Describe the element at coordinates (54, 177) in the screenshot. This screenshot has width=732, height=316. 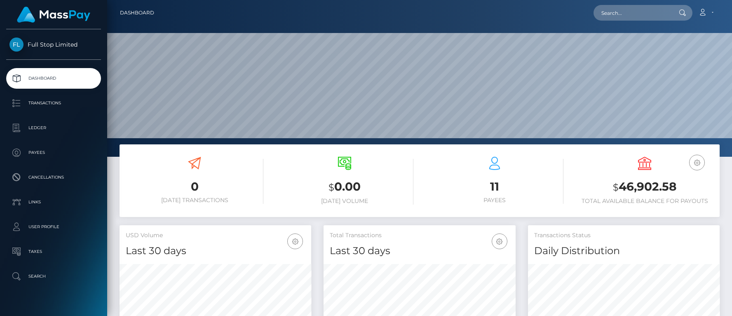
I see `p: Cancellations` at that location.